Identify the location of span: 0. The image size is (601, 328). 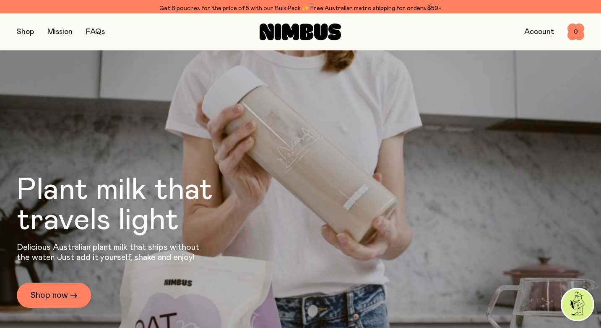
(576, 32).